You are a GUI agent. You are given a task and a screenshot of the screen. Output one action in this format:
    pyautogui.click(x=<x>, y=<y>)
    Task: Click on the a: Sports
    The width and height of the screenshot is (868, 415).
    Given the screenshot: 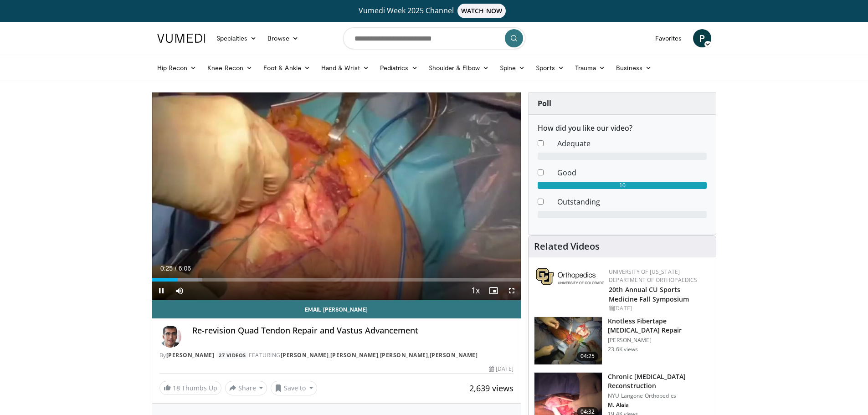 What is the action you would take?
    pyautogui.click(x=550, y=68)
    